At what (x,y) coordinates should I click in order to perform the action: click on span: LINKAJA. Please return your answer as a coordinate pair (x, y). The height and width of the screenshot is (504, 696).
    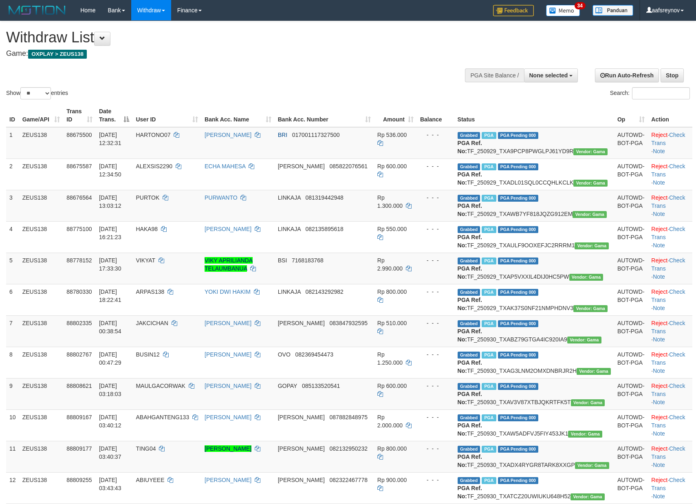
    Looking at the image, I should click on (289, 198).